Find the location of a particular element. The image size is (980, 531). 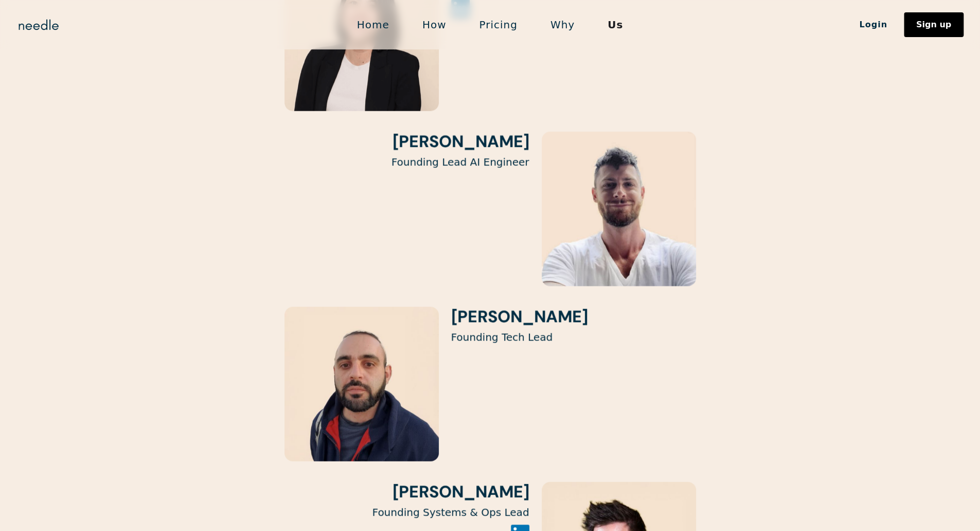

p: Founding Systems & Ops Lead is located at coordinates (407, 513).